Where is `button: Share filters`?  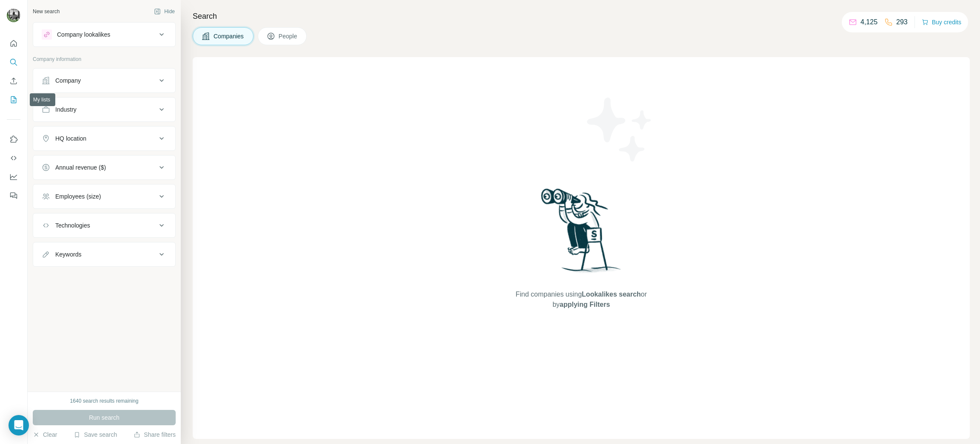 button: Share filters is located at coordinates (154, 434).